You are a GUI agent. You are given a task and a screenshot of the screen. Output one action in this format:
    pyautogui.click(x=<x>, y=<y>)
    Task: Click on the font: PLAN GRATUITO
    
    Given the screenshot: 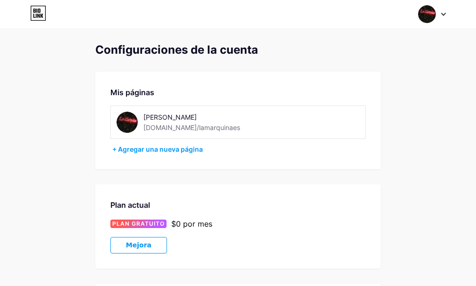 What is the action you would take?
    pyautogui.click(x=138, y=223)
    